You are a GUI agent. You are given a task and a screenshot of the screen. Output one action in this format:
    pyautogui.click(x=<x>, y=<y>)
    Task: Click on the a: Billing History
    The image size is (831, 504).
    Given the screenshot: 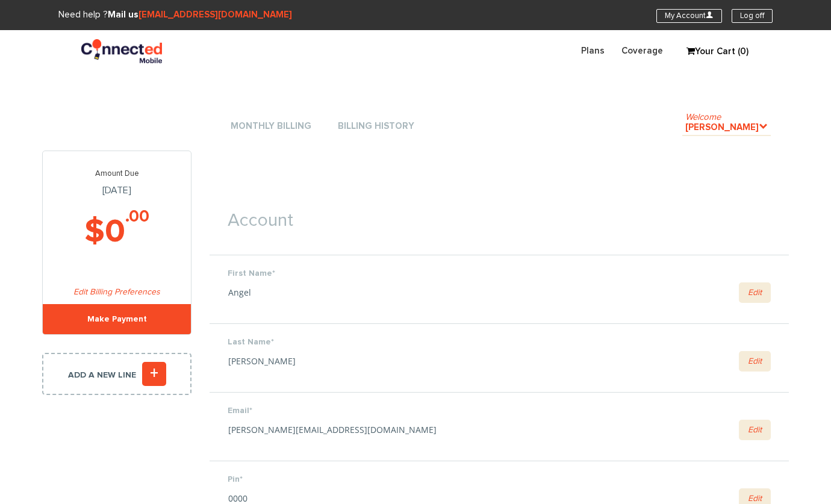 What is the action you would take?
    pyautogui.click(x=376, y=127)
    